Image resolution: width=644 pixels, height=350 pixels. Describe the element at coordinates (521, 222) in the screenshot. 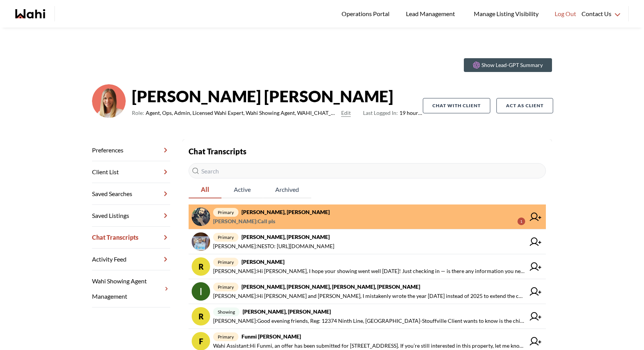

I see `div: 1` at that location.